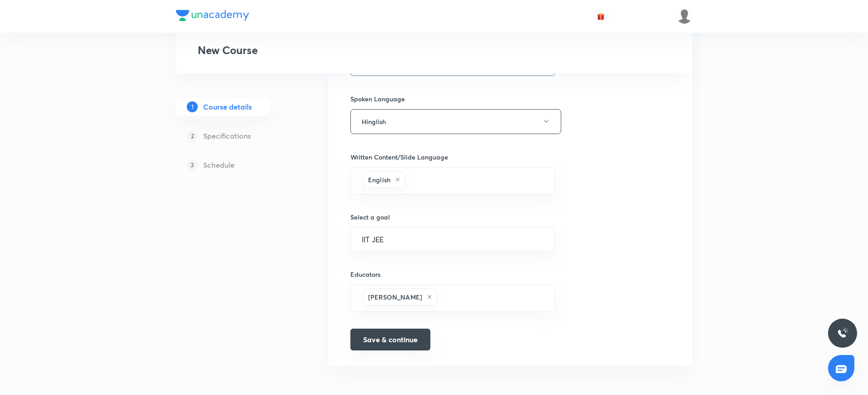 The image size is (868, 395). What do you see at coordinates (391, 339) in the screenshot?
I see `button: Save & continue` at bounding box center [391, 339].